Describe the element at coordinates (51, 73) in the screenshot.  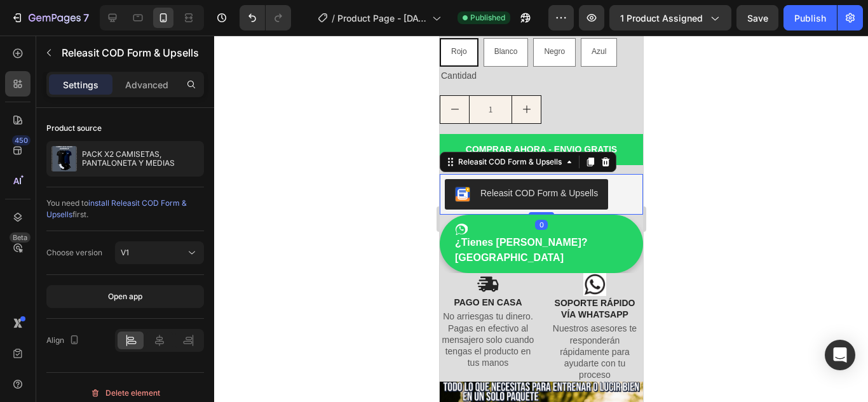
I see `input: quantity` at that location.